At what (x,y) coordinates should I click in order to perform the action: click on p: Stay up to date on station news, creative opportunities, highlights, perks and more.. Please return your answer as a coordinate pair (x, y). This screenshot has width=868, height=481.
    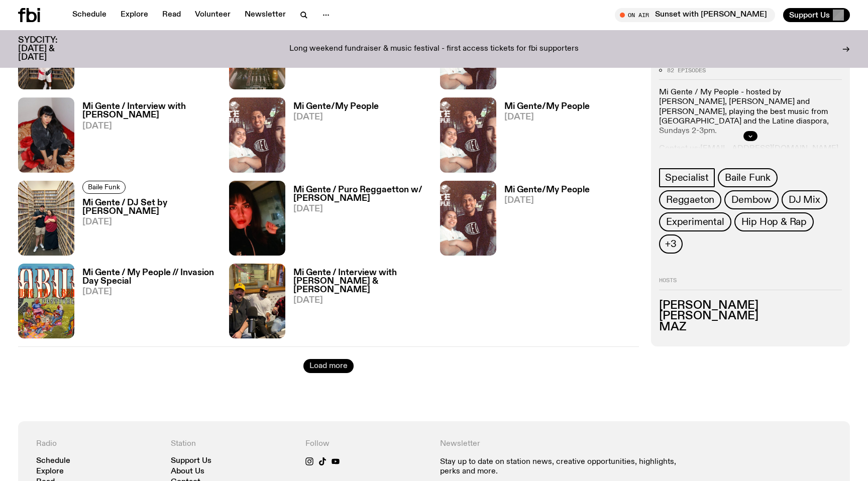
    Looking at the image, I should click on (568, 467).